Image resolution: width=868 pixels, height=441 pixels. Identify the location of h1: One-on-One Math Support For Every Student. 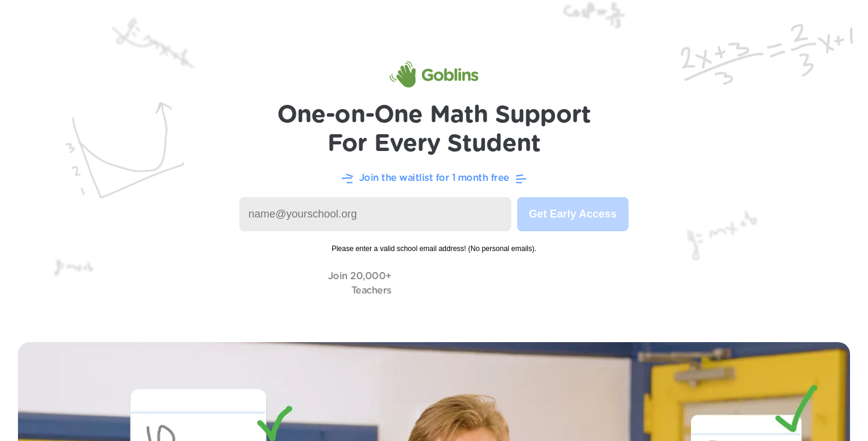
(434, 129).